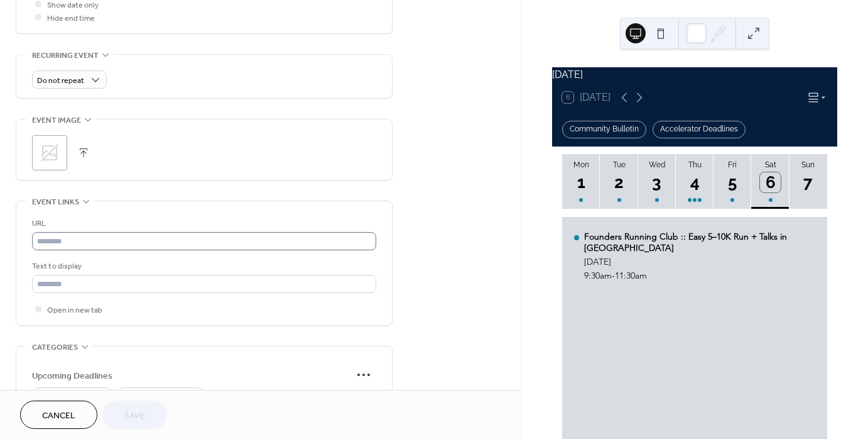 The height and width of the screenshot is (439, 868). Describe the element at coordinates (191, 375) in the screenshot. I see `span: Upcoming Deadlines` at that location.